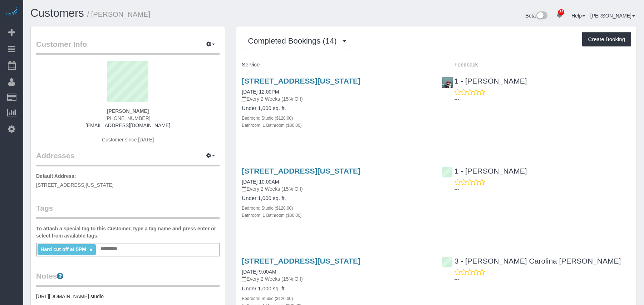 The width and height of the screenshot is (644, 305). What do you see at coordinates (537, 16) in the screenshot?
I see `a: Beta` at bounding box center [537, 16].